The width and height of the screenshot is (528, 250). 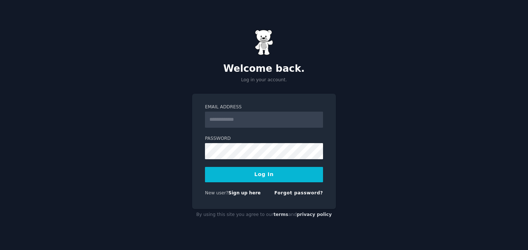 I want to click on label: Password, so click(x=264, y=139).